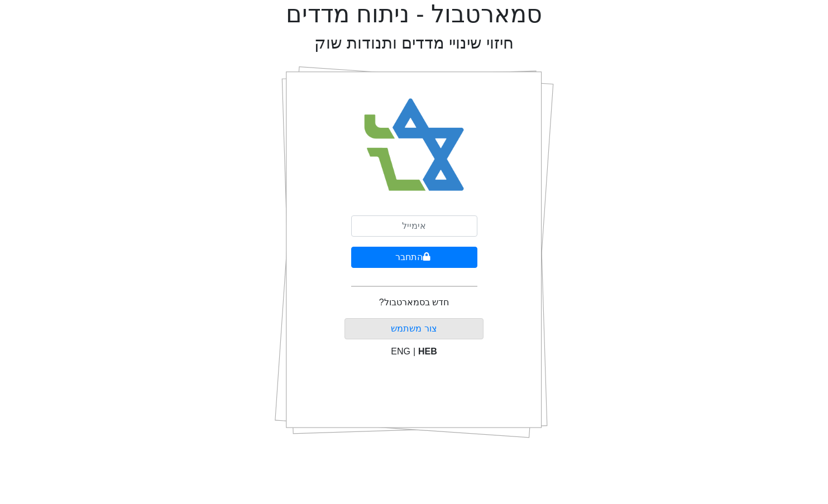 This screenshot has width=828, height=504. What do you see at coordinates (400, 351) in the screenshot?
I see `span: ENG` at bounding box center [400, 351].